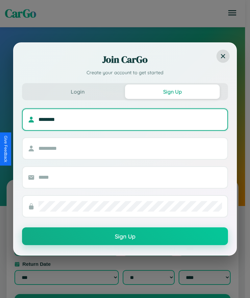 The image size is (250, 298). Describe the element at coordinates (77, 92) in the screenshot. I see `button: Login` at that location.